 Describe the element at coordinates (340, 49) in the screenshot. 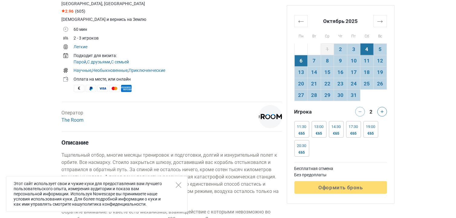

I see `td: 2` at that location.